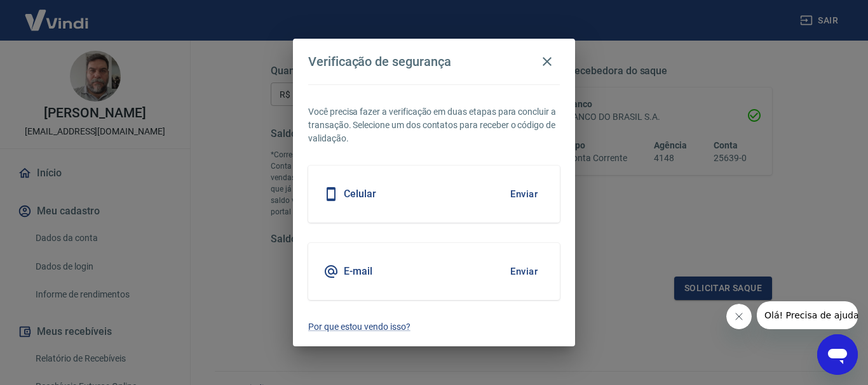 This screenshot has width=868, height=385. What do you see at coordinates (358, 272) in the screenshot?
I see `h5: E-mail` at bounding box center [358, 272].